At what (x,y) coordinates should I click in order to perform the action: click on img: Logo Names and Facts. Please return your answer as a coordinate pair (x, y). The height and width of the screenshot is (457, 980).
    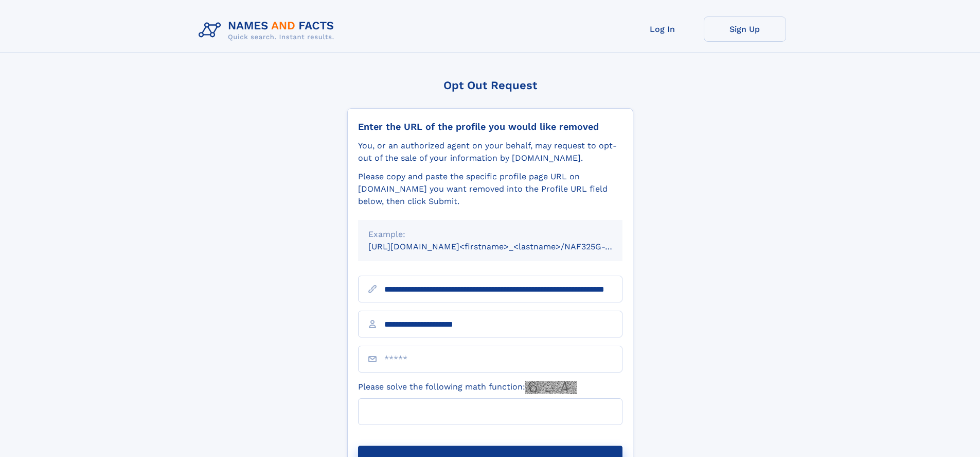
    Looking at the image, I should click on (268, 31).